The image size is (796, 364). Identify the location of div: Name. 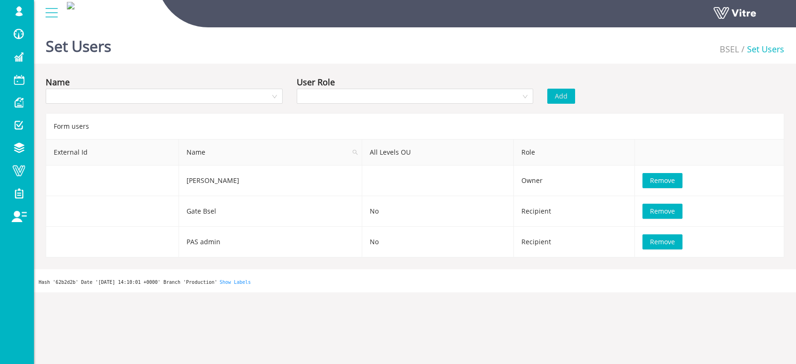
(57, 82).